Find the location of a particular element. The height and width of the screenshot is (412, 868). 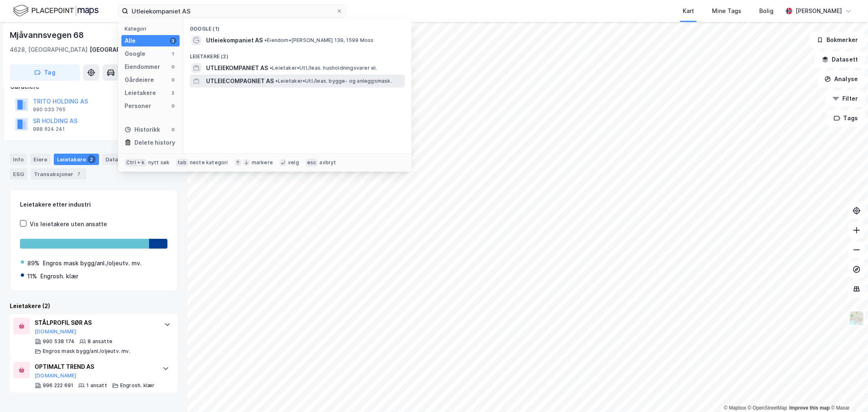

div: 3 is located at coordinates (173, 40).